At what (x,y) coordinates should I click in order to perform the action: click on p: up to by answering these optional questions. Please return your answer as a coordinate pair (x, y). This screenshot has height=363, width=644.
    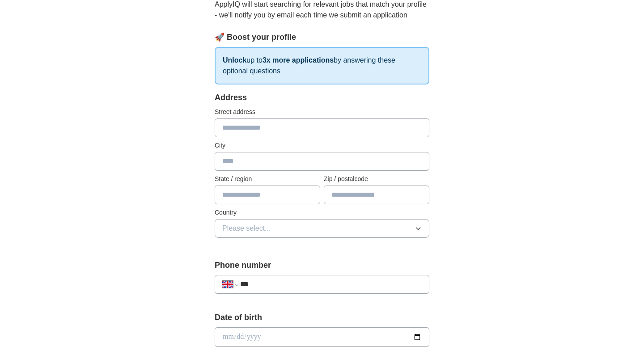
    Looking at the image, I should click on (322, 66).